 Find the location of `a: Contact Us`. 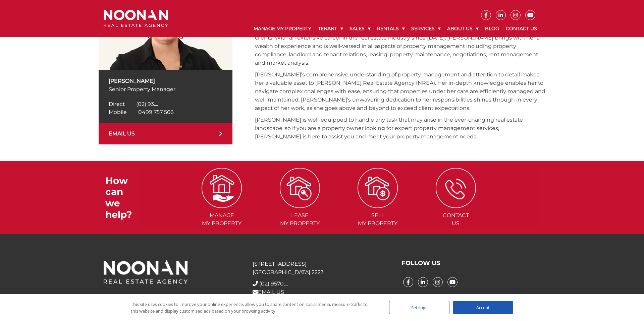

a: Contact Us is located at coordinates (521, 28).